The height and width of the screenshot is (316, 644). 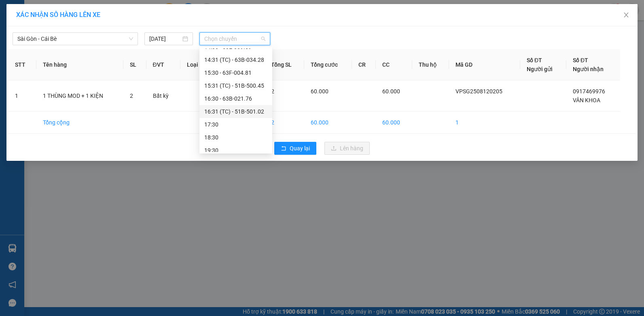 I want to click on th: Tổng cước, so click(x=328, y=64).